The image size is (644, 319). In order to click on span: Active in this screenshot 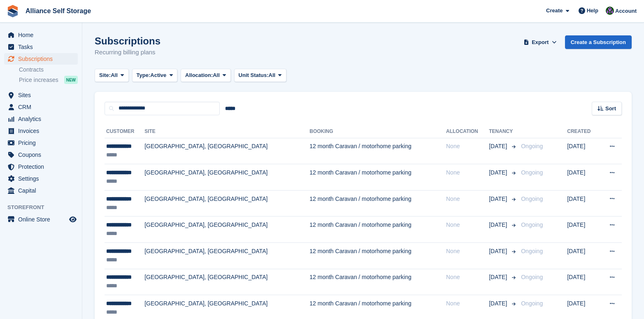, I will do `click(158, 75)`.